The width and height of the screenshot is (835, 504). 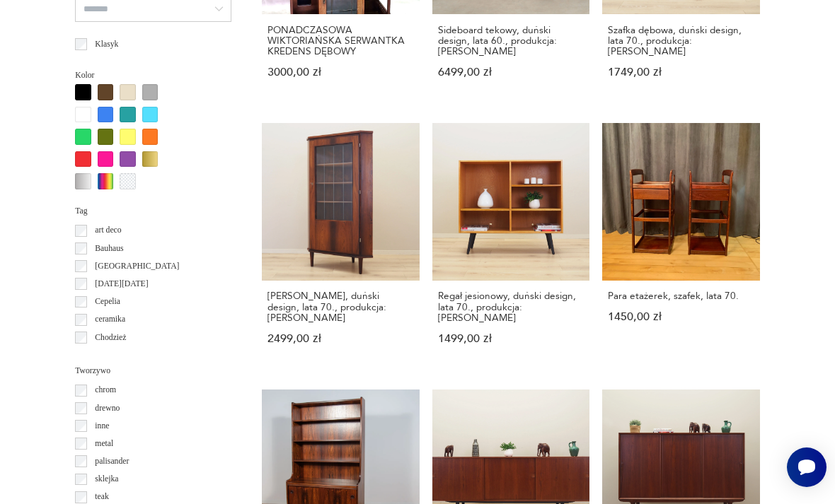 What do you see at coordinates (108, 231) in the screenshot?
I see `p: art deco` at bounding box center [108, 231].